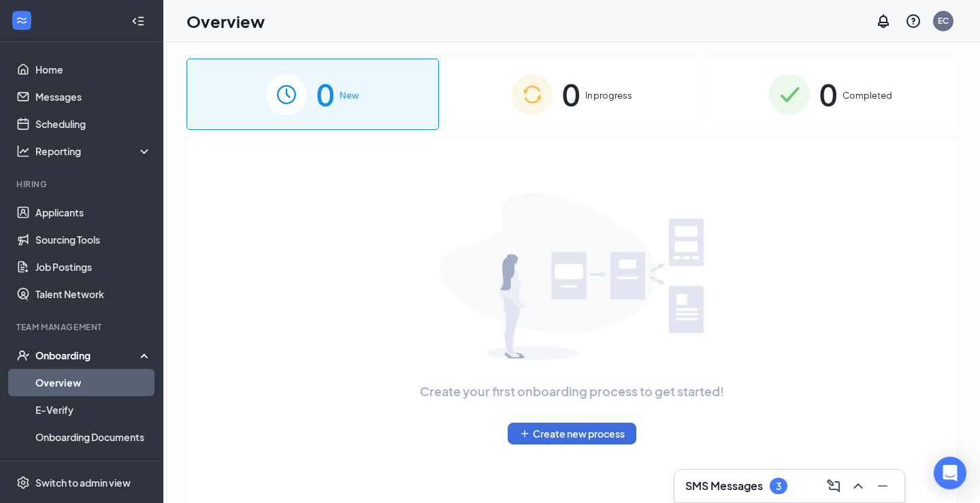 The width and height of the screenshot is (980, 503). I want to click on a: Sourcing Tools, so click(94, 239).